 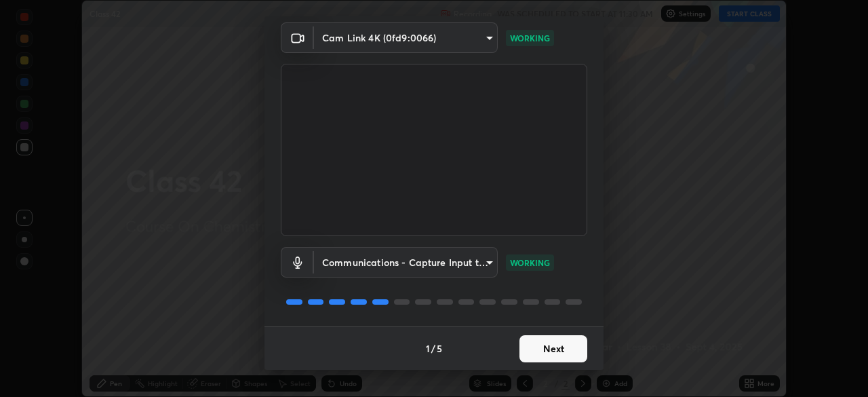 I want to click on h4: 1, so click(x=428, y=348).